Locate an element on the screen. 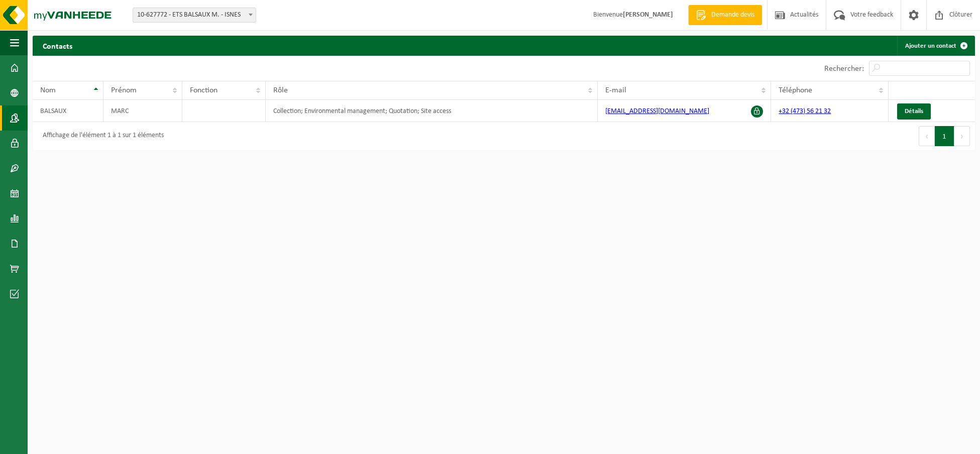  td: MARC is located at coordinates (143, 111).